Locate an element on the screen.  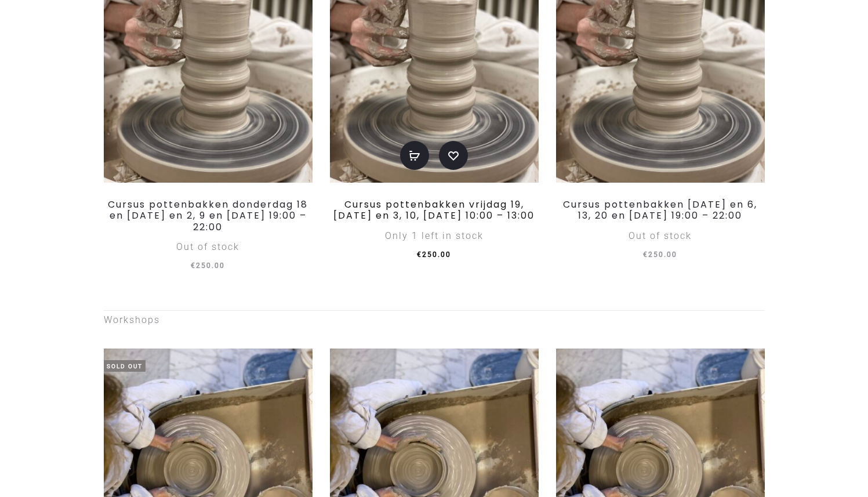
span: Sold Out is located at coordinates (125, 366).